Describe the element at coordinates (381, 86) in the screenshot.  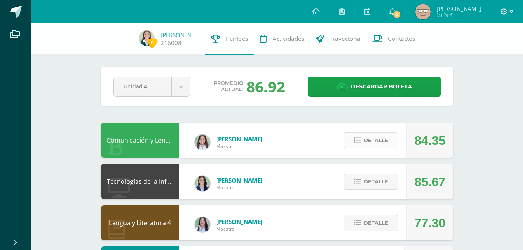
I see `span: Descargar boleta` at that location.